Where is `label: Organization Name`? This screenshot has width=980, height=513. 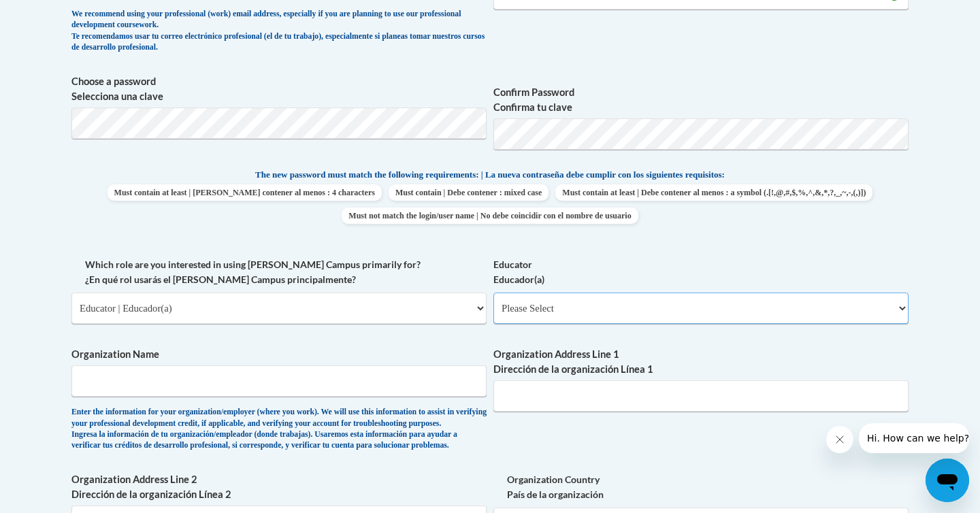 label: Organization Name is located at coordinates (279, 355).